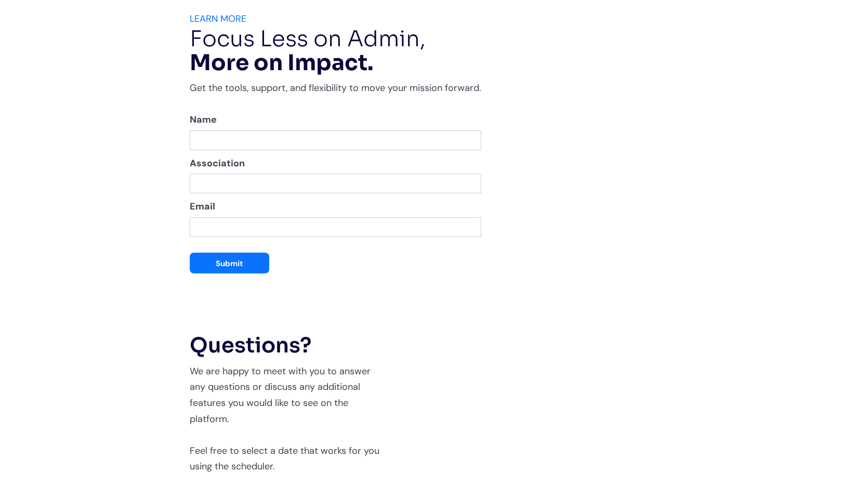  I want to click on form: MW Donations Waitlist, so click(335, 192).